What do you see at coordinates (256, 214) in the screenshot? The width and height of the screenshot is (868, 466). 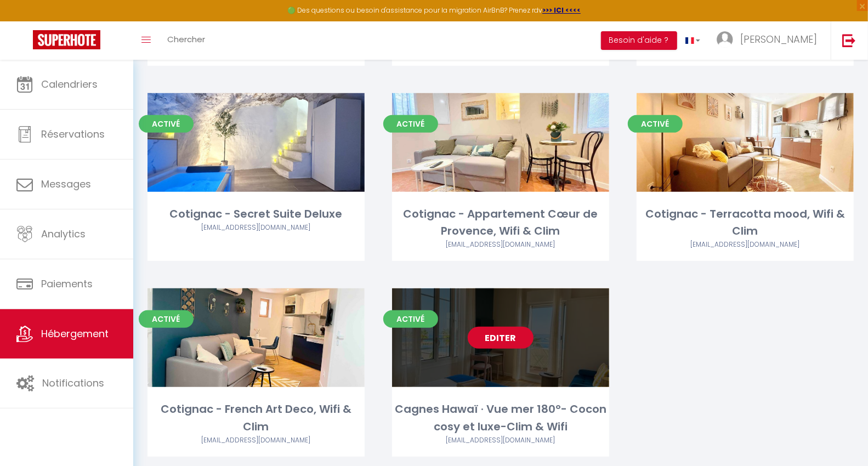 I see `div: Cotignac - Secret Suite Deluxe` at bounding box center [256, 214].